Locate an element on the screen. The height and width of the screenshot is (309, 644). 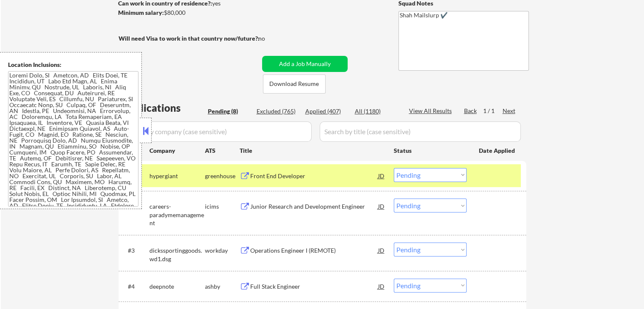
div: #3 is located at coordinates (135, 251).